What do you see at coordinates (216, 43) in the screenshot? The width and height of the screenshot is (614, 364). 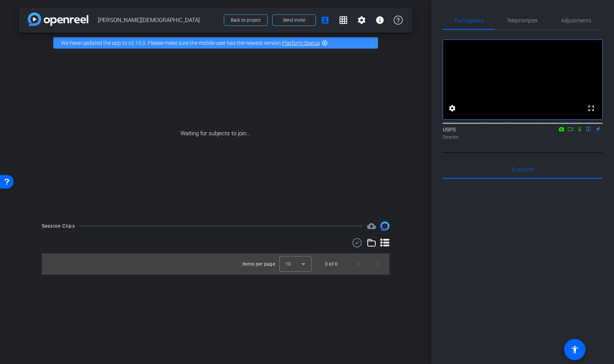 I see `div: We have updated the app to v2.15.0. Please make sure the mobile user has the newest version.` at bounding box center [216, 43].